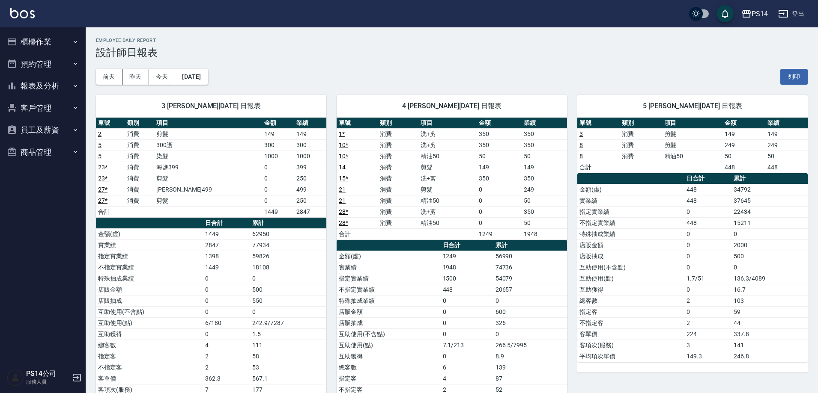 Image resolution: width=818 pixels, height=393 pixels. Describe the element at coordinates (530, 256) in the screenshot. I see `td: 56990` at that location.